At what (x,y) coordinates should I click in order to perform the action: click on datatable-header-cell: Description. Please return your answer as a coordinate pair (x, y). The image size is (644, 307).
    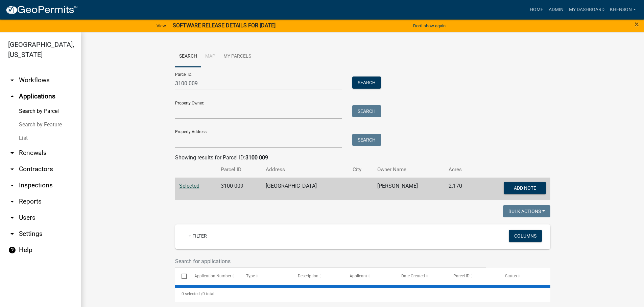
    Looking at the image, I should click on (317, 277).